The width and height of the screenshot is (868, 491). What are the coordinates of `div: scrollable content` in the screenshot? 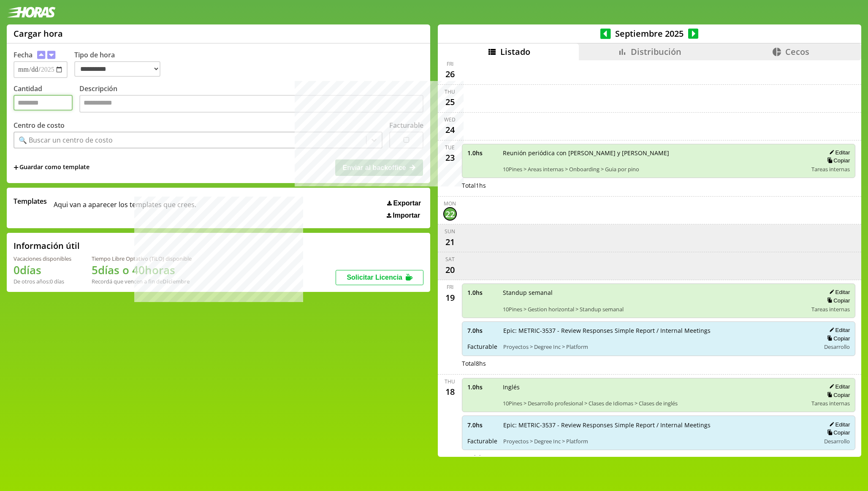 It's located at (649, 258).